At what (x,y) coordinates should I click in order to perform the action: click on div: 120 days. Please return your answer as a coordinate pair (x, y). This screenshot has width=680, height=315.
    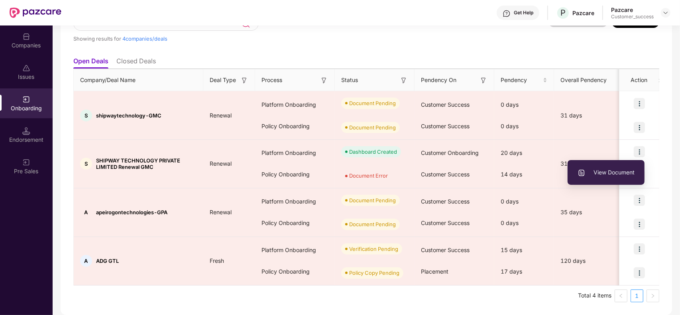
    Looking at the image, I should click on (588, 261).